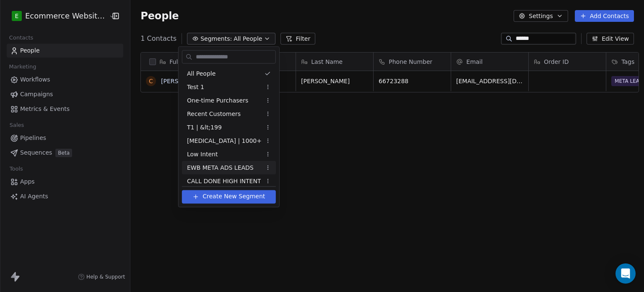 The image size is (644, 292). I want to click on div: Suggestions, so click(229, 161).